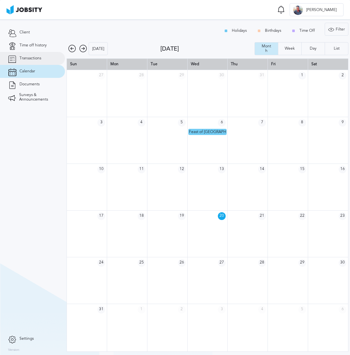 This screenshot has height=355, width=350. What do you see at coordinates (266, 49) in the screenshot?
I see `div: Month` at bounding box center [266, 49].